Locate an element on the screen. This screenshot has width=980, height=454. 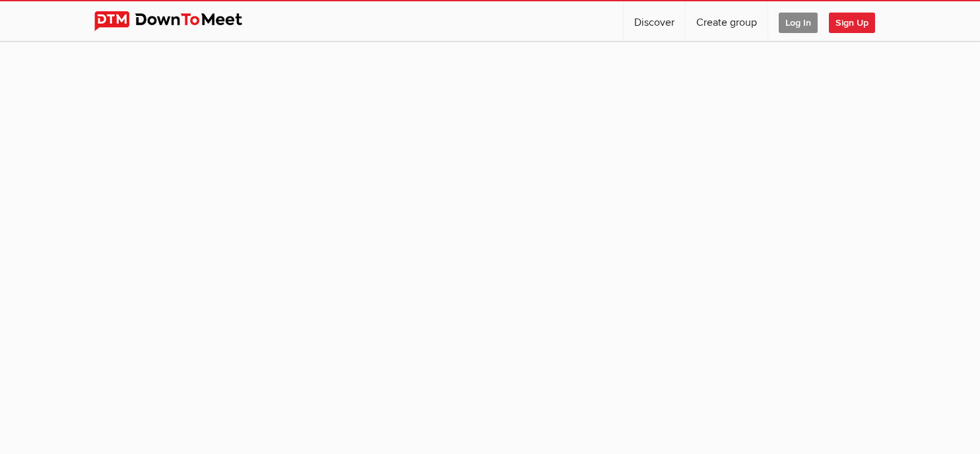
a: Log In is located at coordinates (798, 21).